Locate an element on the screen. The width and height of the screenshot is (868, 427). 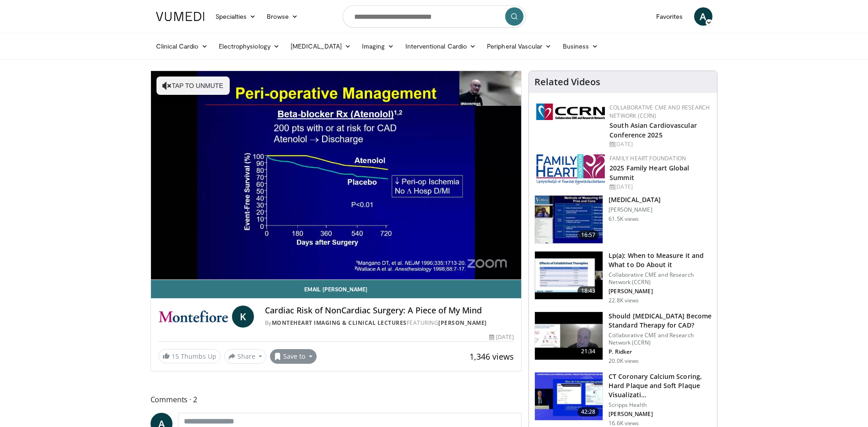
a: Interventional Cardio is located at coordinates (441, 47).